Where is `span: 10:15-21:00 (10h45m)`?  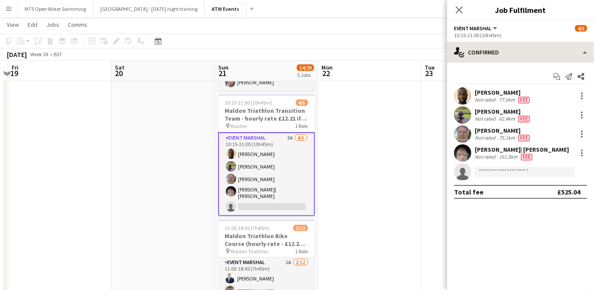
span: 10:15-21:00 (10h45m) is located at coordinates (249, 102).